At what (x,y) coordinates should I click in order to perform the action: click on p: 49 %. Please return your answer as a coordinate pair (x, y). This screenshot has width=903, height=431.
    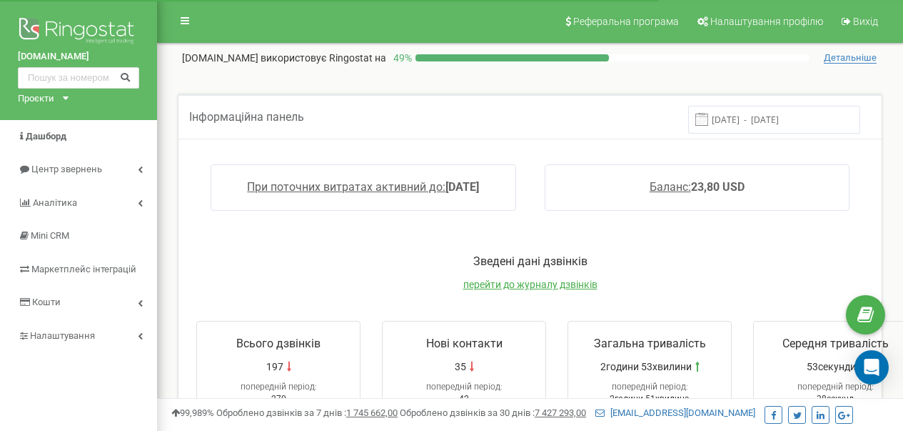
    Looking at the image, I should click on (401, 58).